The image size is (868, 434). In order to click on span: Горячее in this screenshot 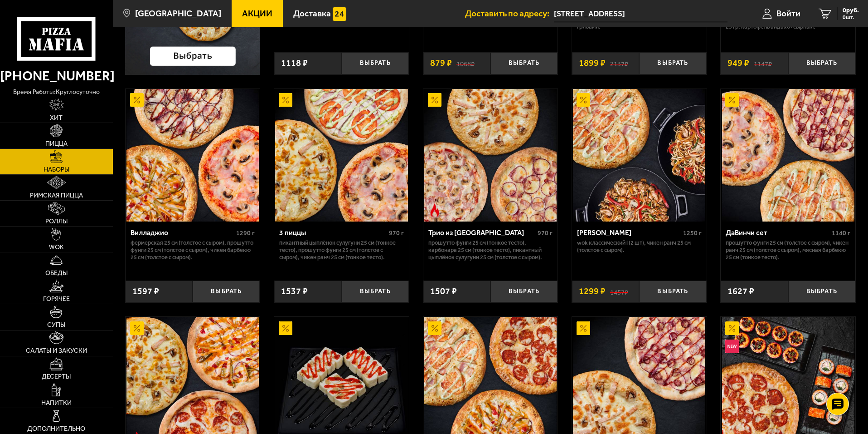, I will do `click(56, 299)`.